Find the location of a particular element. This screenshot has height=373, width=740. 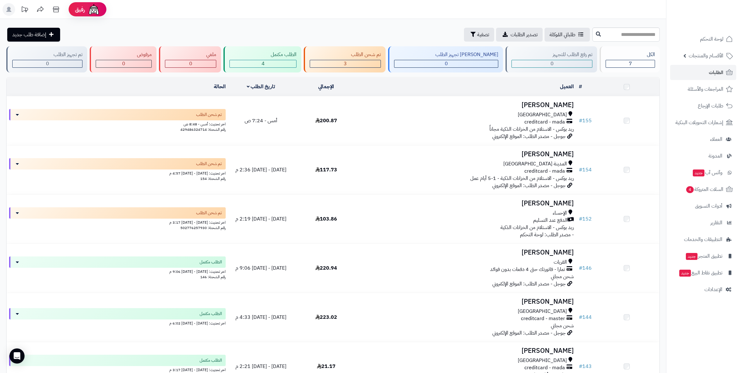

span: ريد بوكس - الاستلام من الخزانات الذكية مجاناً is located at coordinates (532, 129).